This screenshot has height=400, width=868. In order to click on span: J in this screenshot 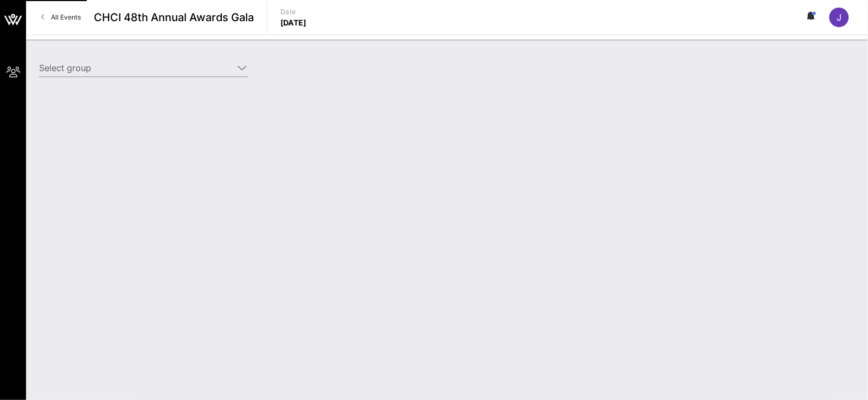, I will do `click(839, 17)`.